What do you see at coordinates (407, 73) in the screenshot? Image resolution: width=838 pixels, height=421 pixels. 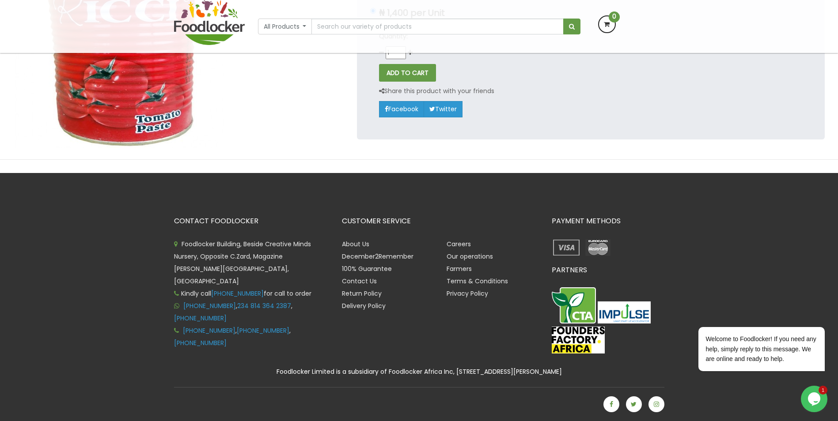 I see `button: ADD TO CART` at bounding box center [407, 73].